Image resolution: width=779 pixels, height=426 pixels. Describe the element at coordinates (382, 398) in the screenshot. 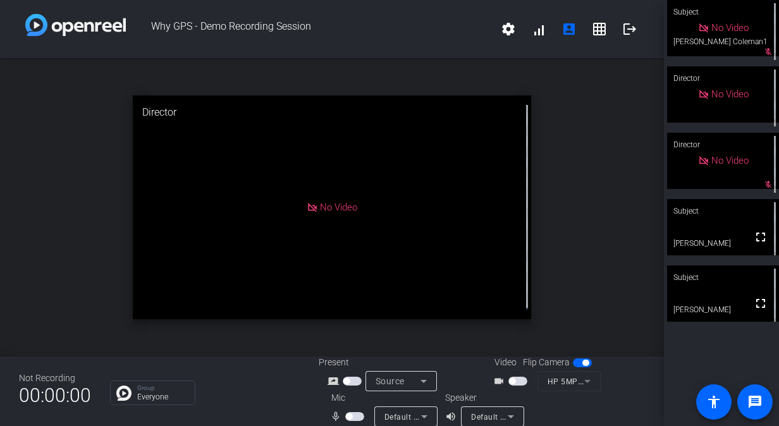

I see `div: Mic` at that location.